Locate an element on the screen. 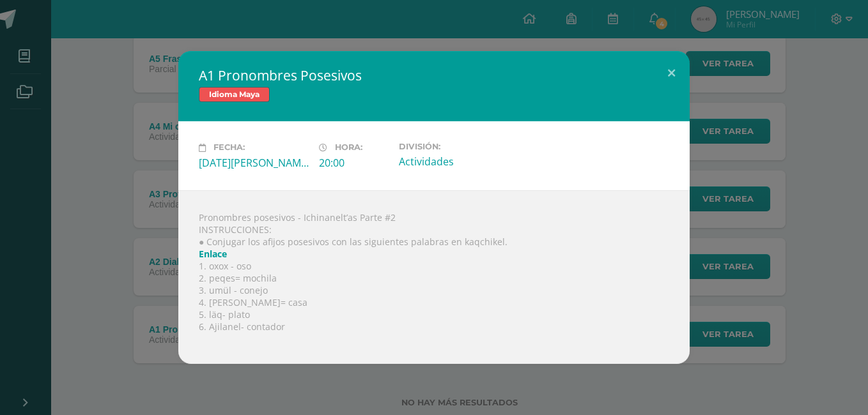 The image size is (868, 415). a: Enlace is located at coordinates (213, 254).